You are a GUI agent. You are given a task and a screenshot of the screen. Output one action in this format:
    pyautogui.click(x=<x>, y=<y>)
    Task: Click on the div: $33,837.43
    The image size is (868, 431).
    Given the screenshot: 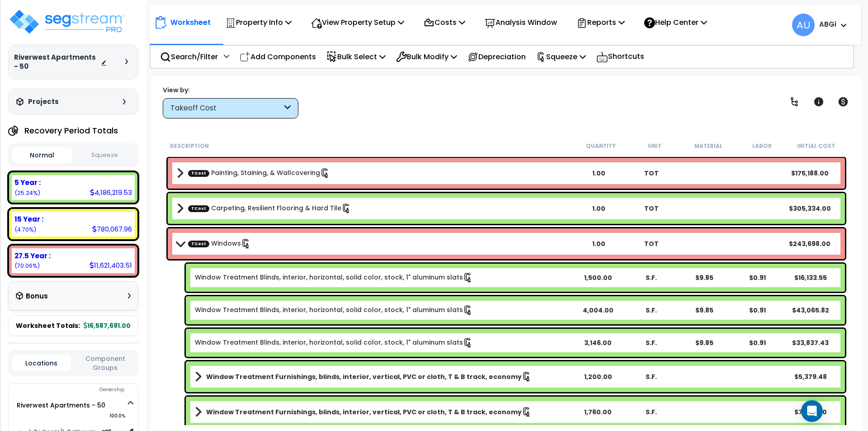 What is the action you would take?
    pyautogui.click(x=810, y=343)
    